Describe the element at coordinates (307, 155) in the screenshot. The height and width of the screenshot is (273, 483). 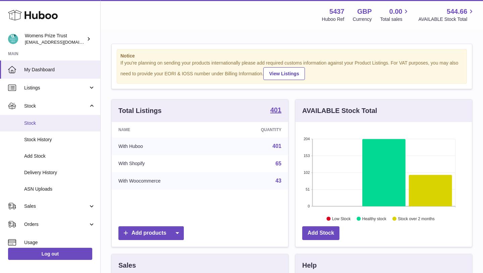
I see `text: 153` at that location.